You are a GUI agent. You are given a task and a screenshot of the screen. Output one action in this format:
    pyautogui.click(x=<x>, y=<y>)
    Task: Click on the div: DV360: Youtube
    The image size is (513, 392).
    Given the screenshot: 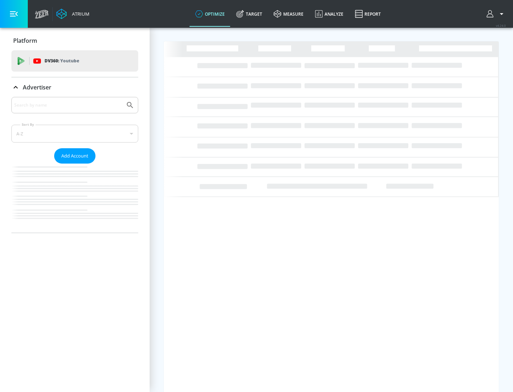 What is the action you would take?
    pyautogui.click(x=75, y=61)
    